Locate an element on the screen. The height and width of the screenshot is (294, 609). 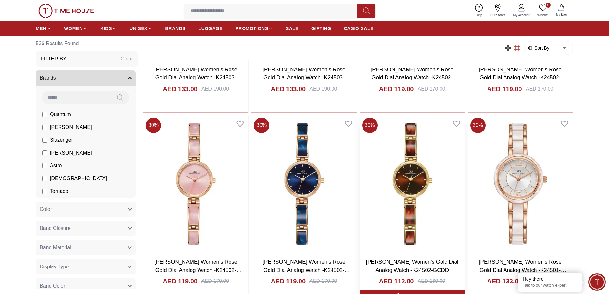
span: BRANDS is located at coordinates (175, 28).